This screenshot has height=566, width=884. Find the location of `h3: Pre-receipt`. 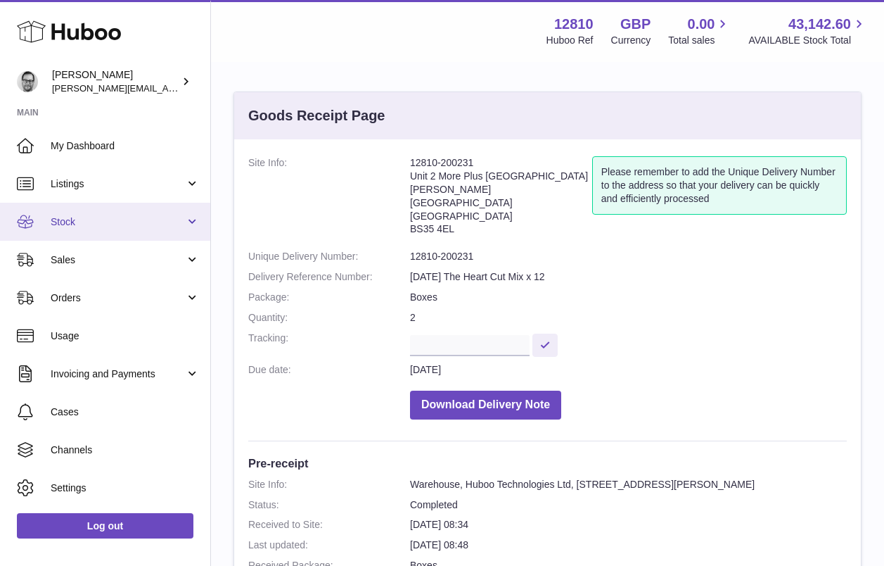

h3: Pre-receipt is located at coordinates (547, 463).